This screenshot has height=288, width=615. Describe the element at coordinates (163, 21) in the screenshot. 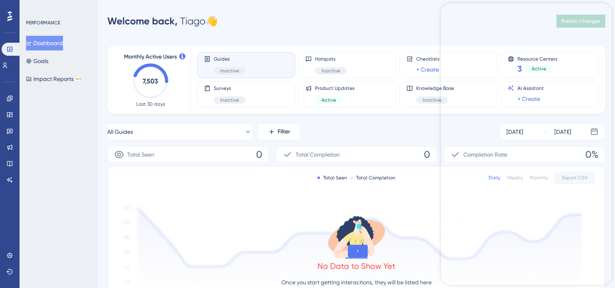

I see `div: Tiago 👋` at that location.